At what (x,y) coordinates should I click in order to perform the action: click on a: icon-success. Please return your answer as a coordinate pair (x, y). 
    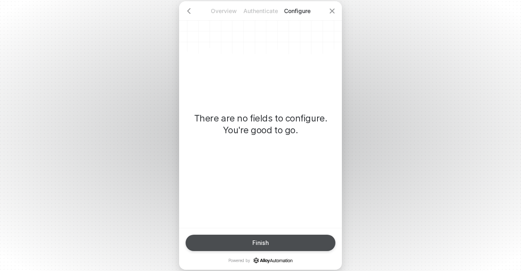
    Looking at the image, I should click on (273, 260).